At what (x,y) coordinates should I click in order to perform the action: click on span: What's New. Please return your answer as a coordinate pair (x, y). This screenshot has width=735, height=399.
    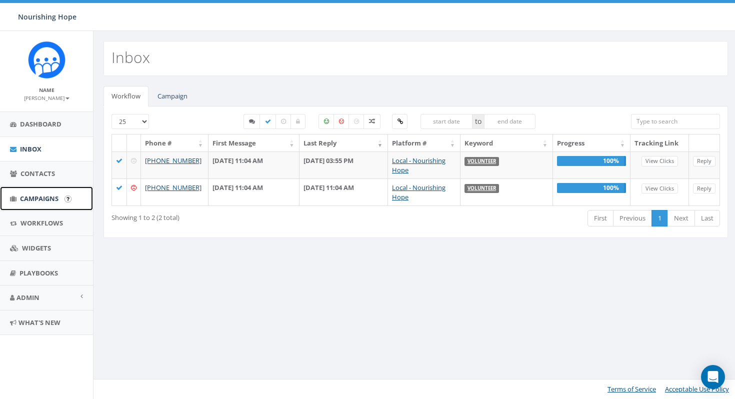
    Looking at the image, I should click on (40, 323).